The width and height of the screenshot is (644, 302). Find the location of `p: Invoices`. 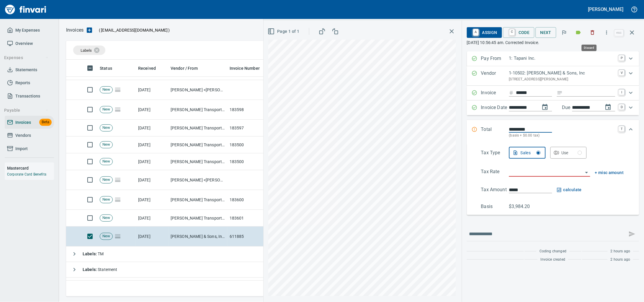

p: Invoices is located at coordinates (75, 30).